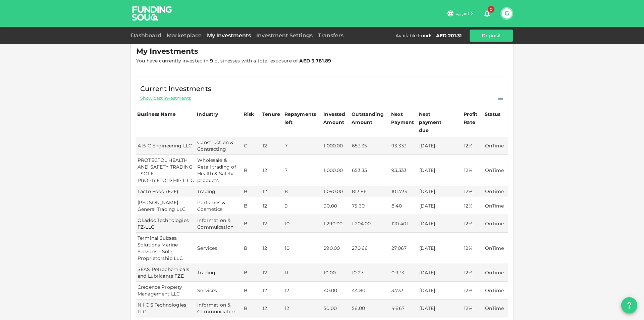 This screenshot has width=644, height=320. I want to click on div: Status, so click(493, 114).